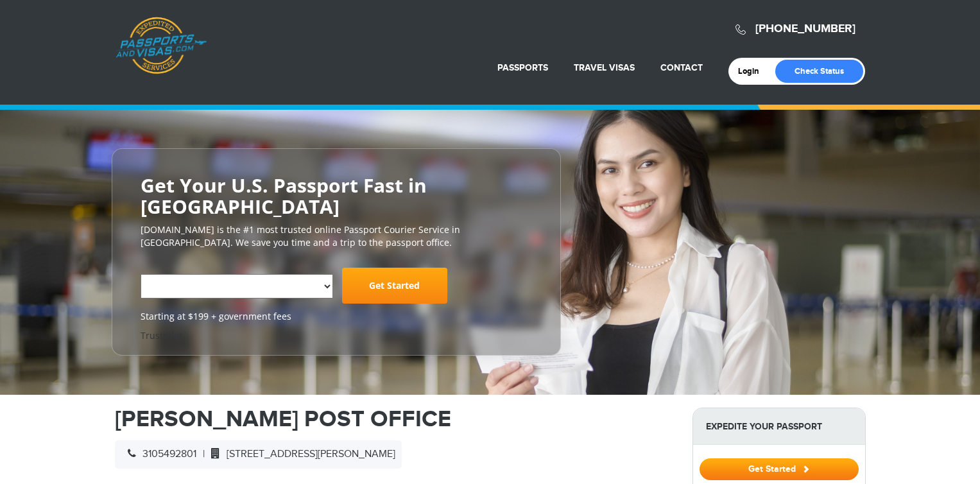 The height and width of the screenshot is (484, 980). I want to click on a: Trustpilot, so click(161, 335).